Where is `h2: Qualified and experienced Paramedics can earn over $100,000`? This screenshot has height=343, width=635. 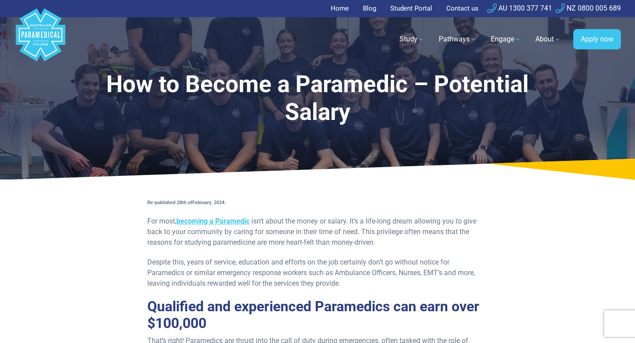 h2: Qualified and experienced Paramedics can earn over $100,000 is located at coordinates (317, 315).